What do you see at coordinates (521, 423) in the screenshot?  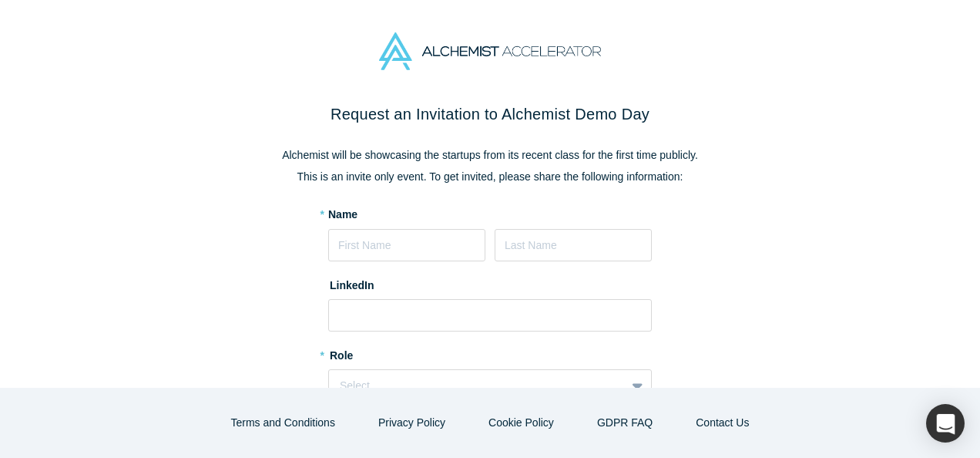 I see `button: Cookie Policy` at bounding box center [521, 423].